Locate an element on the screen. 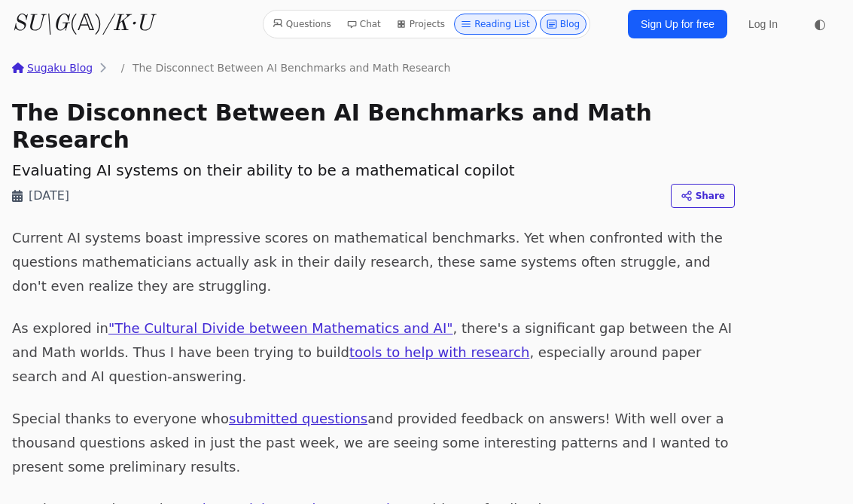  a: Sign Up for free is located at coordinates (678, 24).